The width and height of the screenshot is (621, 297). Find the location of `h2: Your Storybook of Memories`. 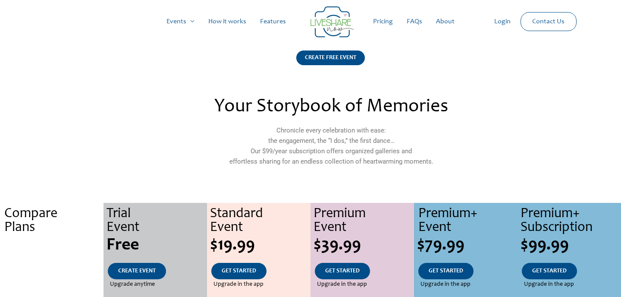

h2: Your Storybook of Memories is located at coordinates (331, 107).